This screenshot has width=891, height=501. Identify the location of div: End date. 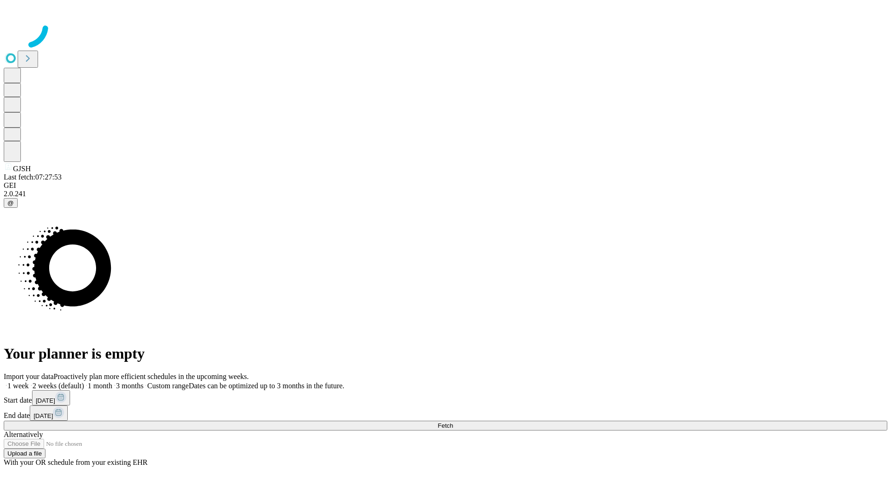
(446, 413).